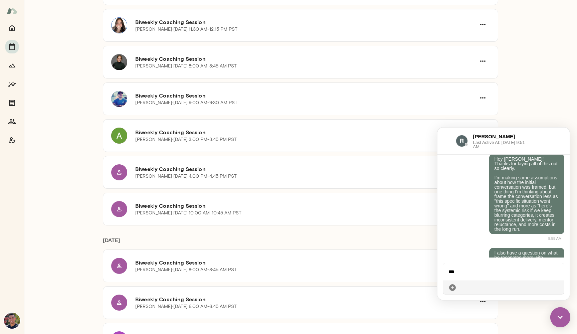 This screenshot has width=577, height=334. Describe the element at coordinates (89, 144) in the screenshot. I see `p: I also have a question on what he resonates more with... Business Impact/Customer Impact? Or Team...` at that location.